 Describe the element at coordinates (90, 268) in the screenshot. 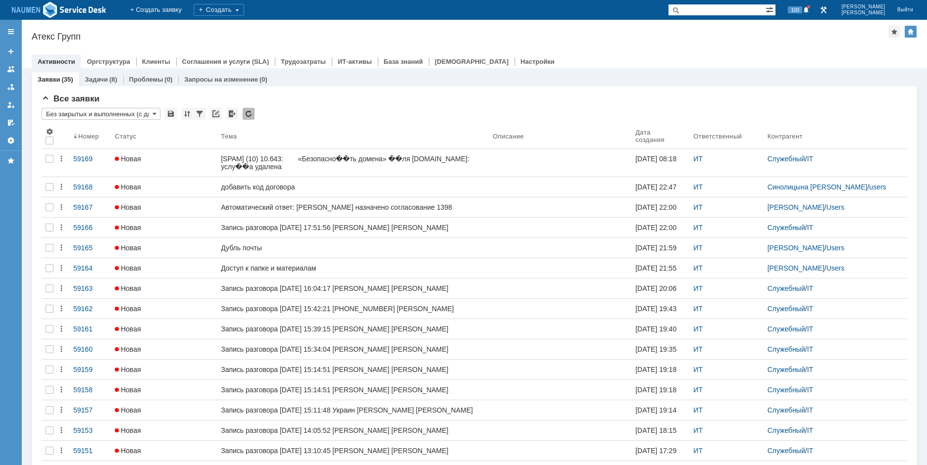

I see `div: 59164` at that location.